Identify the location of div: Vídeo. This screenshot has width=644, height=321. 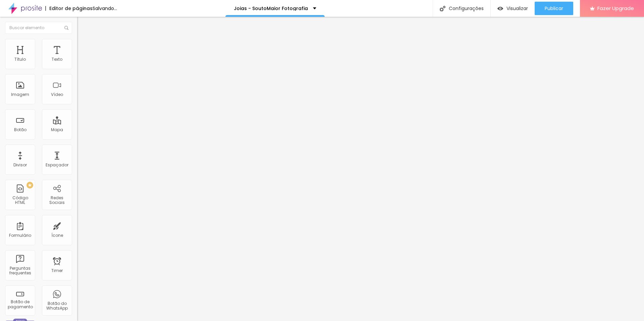
(57, 95).